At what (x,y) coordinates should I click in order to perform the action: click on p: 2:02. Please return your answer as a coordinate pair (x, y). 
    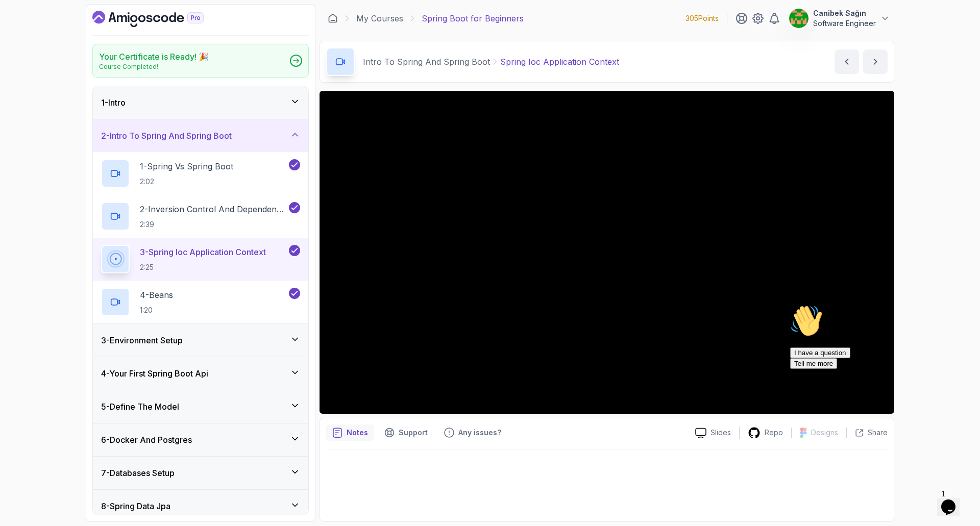
    Looking at the image, I should click on (186, 182).